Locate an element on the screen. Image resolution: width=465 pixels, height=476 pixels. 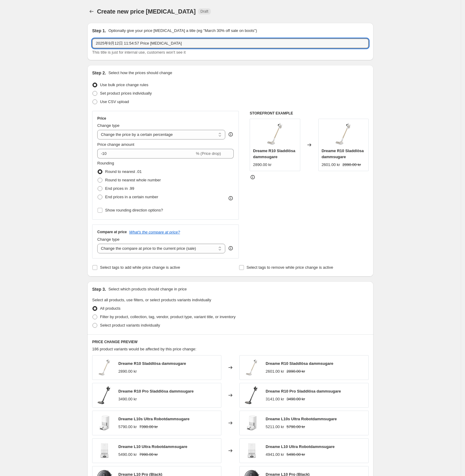
span: Select all products, use filters, or select products variants individually is located at coordinates (152, 300).